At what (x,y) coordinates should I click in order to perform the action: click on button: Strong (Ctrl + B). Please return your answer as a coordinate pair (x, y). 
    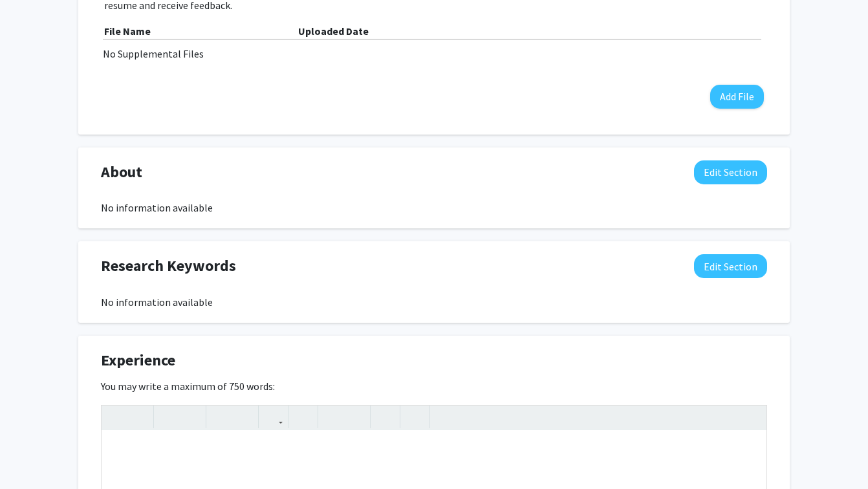
    Looking at the image, I should click on (168, 416).